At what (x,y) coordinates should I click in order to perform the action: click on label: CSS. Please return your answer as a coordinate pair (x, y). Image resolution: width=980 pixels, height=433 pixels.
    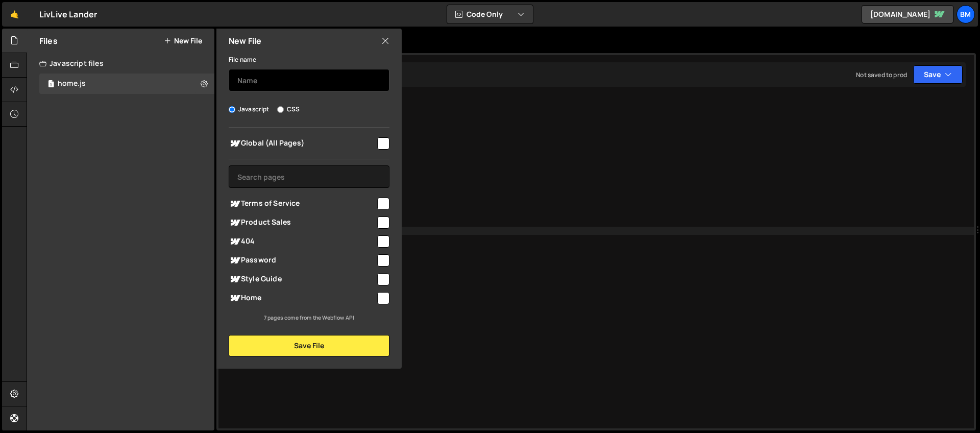
    Looking at the image, I should click on (289, 109).